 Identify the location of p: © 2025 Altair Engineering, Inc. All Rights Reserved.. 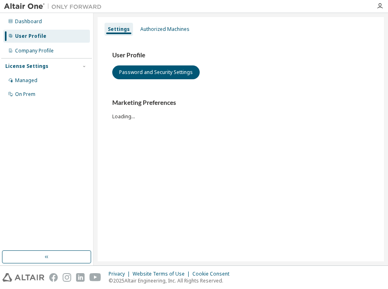
(171, 281).